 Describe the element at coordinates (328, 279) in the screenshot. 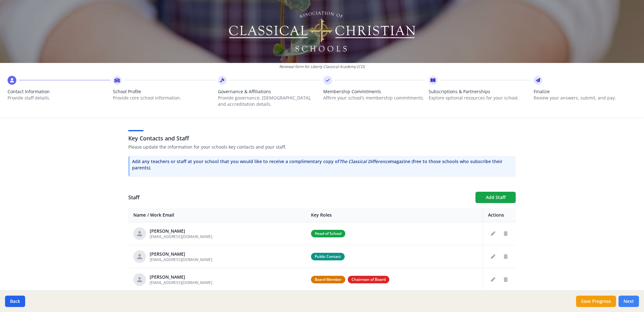

I see `span: Board Member` at that location.